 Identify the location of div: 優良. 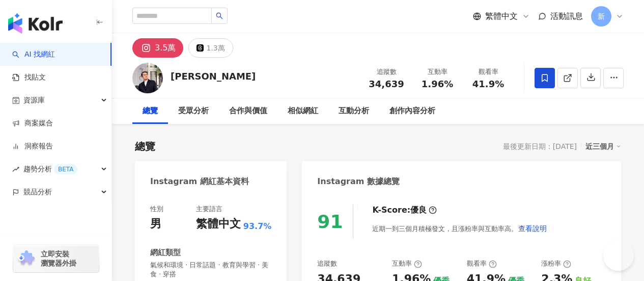
(419, 210).